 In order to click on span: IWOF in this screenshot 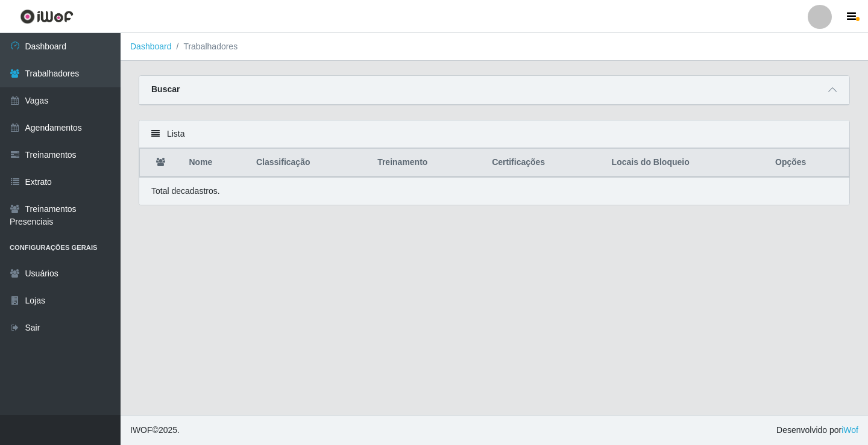, I will do `click(141, 430)`.